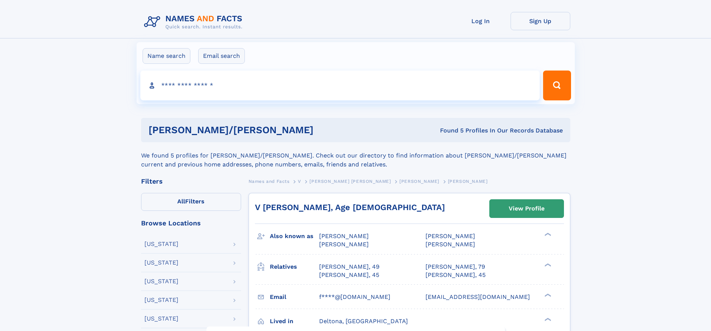 The height and width of the screenshot is (331, 711). Describe the element at coordinates (191, 181) in the screenshot. I see `div: Filters` at that location.